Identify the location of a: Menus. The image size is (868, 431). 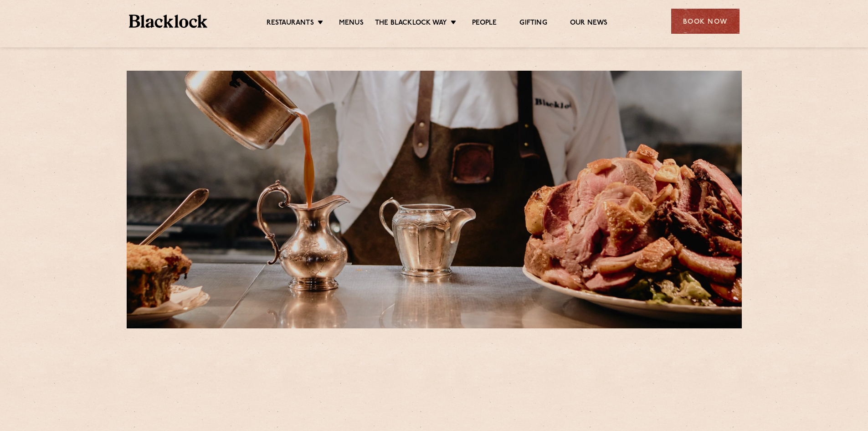
(351, 24).